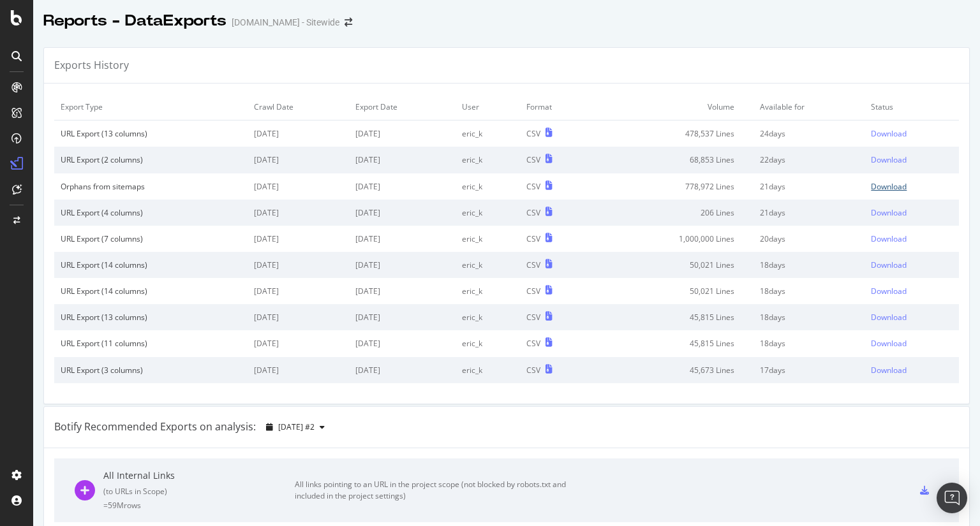  Describe the element at coordinates (809, 108) in the screenshot. I see `td: Available for` at that location.